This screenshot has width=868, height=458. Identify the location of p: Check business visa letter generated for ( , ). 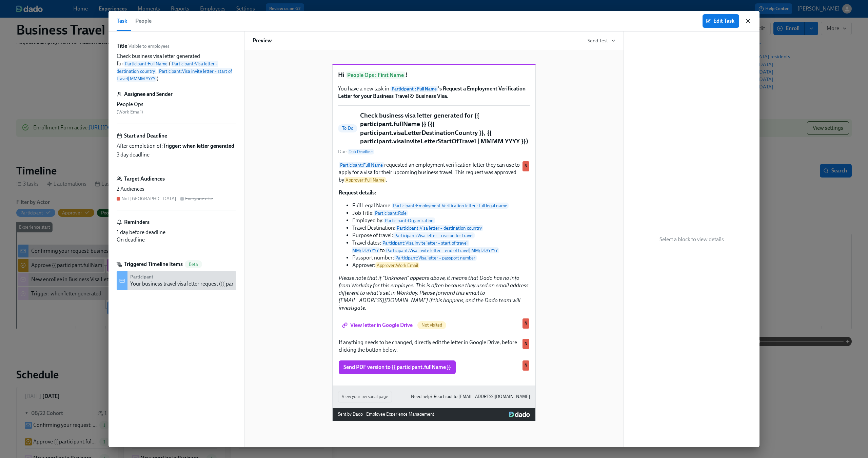
(176, 67).